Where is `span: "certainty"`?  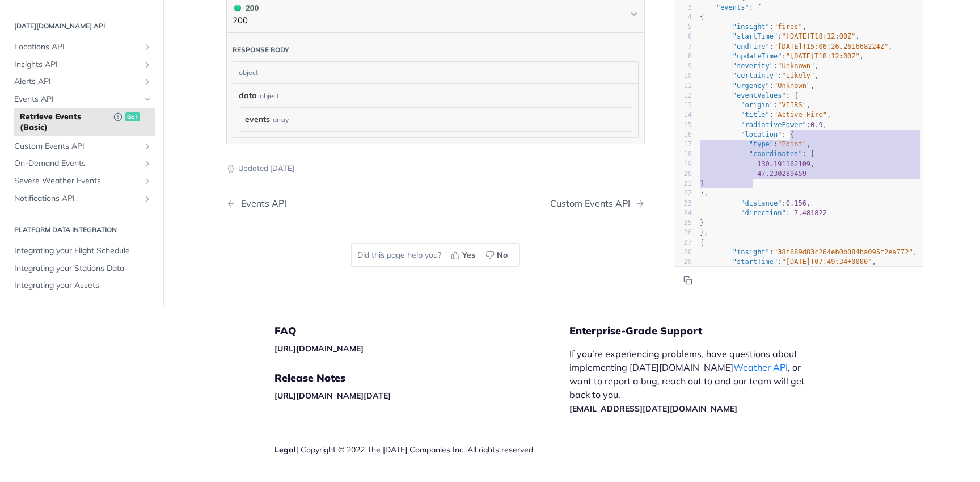
span: "certainty" is located at coordinates (755, 76).